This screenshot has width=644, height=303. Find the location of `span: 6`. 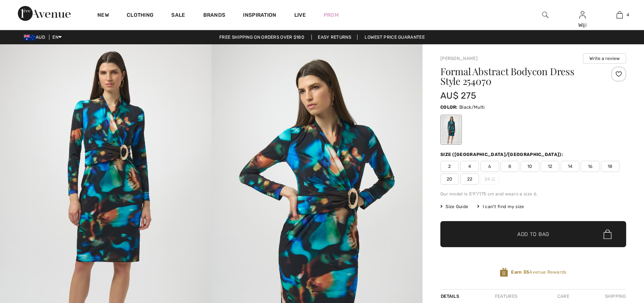

span: 6 is located at coordinates (490, 166).